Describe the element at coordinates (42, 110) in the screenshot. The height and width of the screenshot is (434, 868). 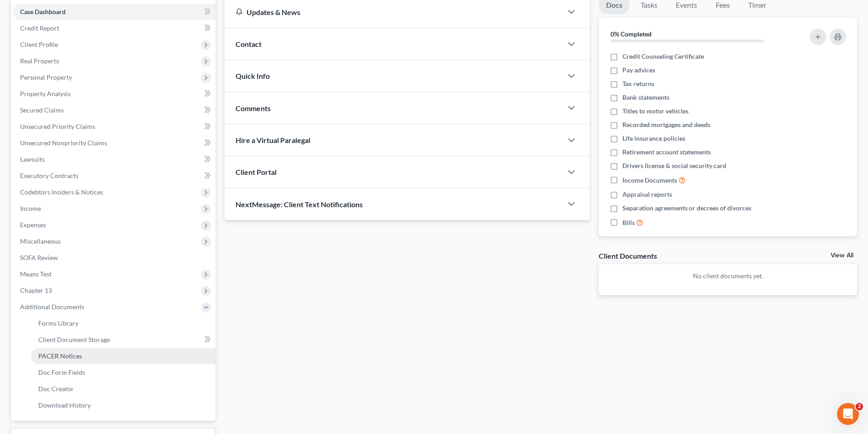
I see `span: Secured Claims` at that location.